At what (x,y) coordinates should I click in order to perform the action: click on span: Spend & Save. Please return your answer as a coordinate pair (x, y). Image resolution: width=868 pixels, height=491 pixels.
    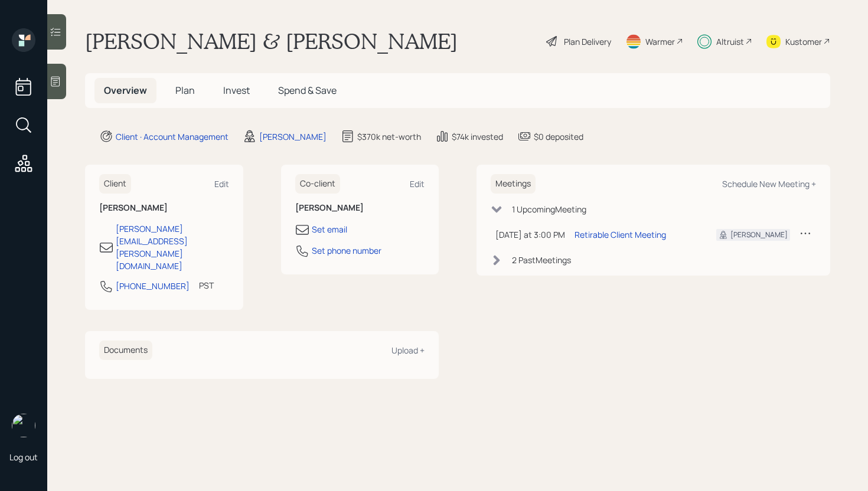
    Looking at the image, I should click on (307, 90).